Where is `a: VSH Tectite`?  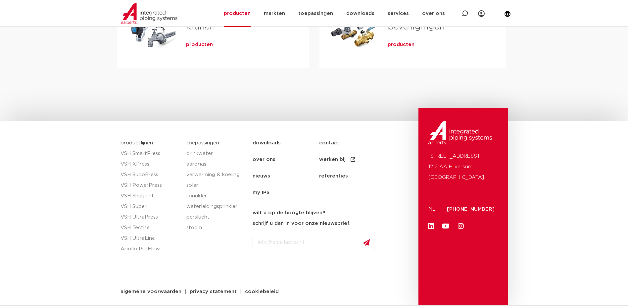
a: VSH Tectite is located at coordinates (150, 228).